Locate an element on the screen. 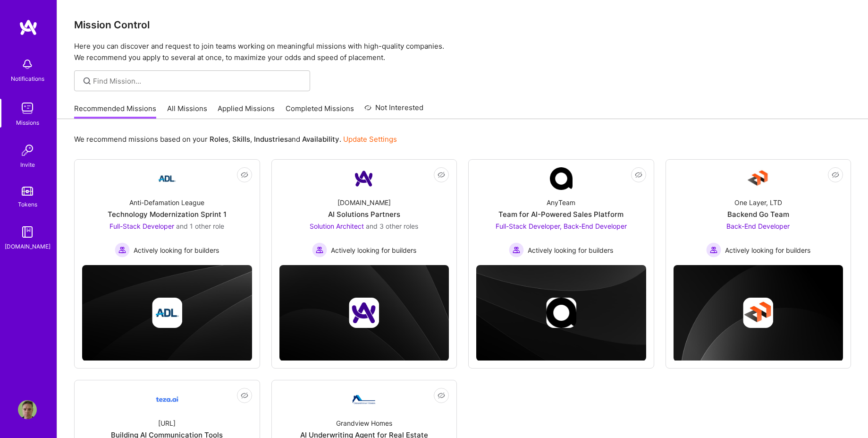  a: All Missions is located at coordinates (187, 111).